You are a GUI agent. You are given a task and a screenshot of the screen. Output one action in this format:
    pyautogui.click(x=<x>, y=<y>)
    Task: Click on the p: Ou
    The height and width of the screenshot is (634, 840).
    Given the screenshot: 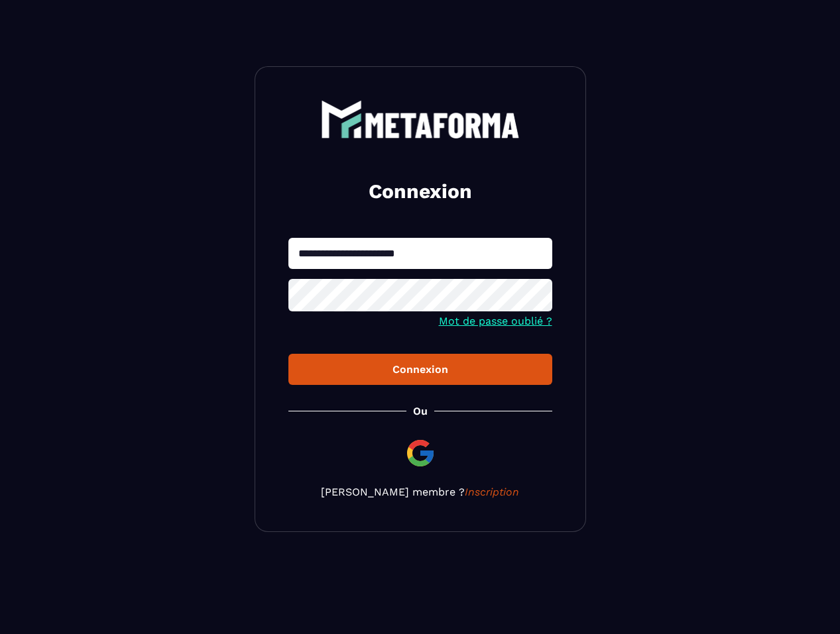 What is the action you would take?
    pyautogui.click(x=421, y=411)
    